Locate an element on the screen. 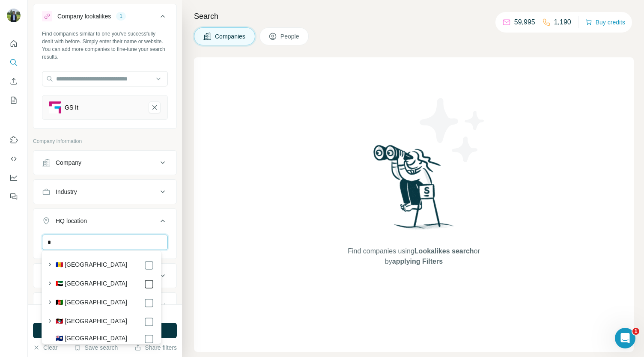 This screenshot has height=357, width=644. button: Company is located at coordinates (105, 162).